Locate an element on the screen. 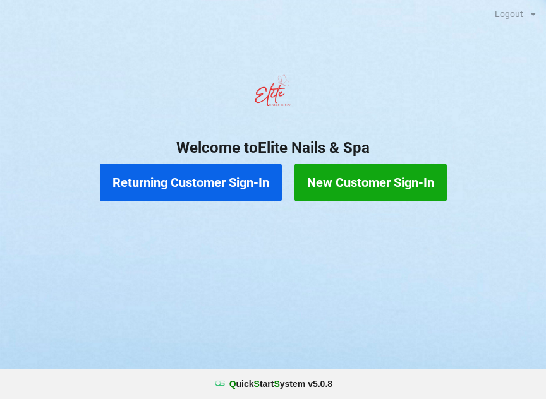  div: Logout is located at coordinates (509, 14).